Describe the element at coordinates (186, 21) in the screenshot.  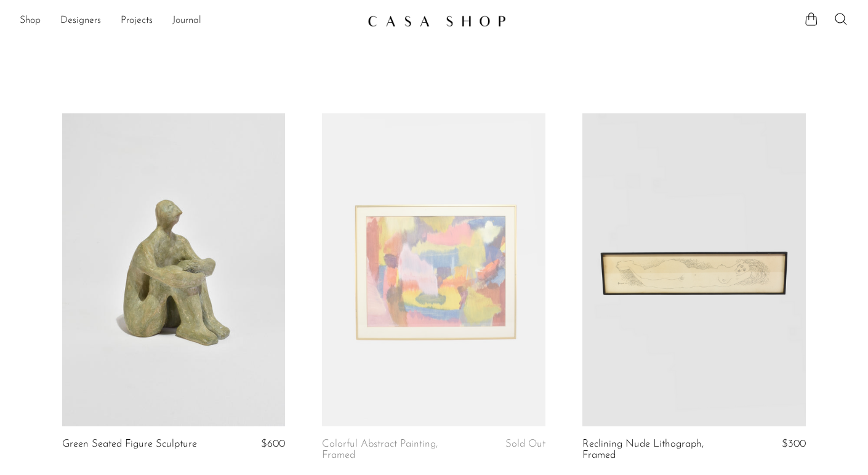
I see `a: Journal` at that location.